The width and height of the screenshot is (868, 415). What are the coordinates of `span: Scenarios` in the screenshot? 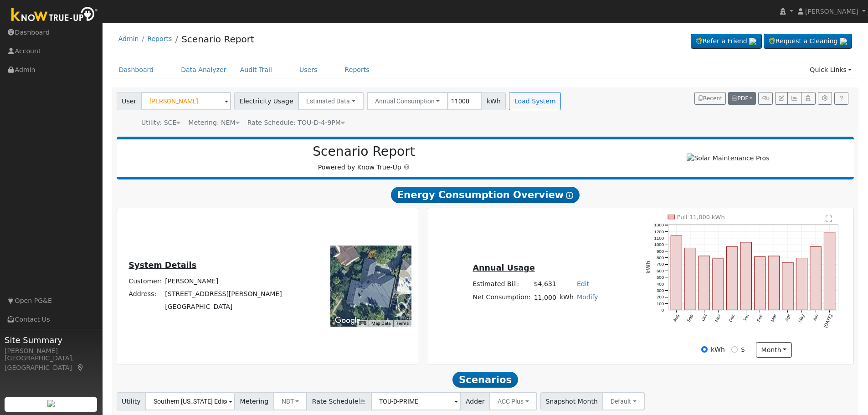 It's located at (484, 380).